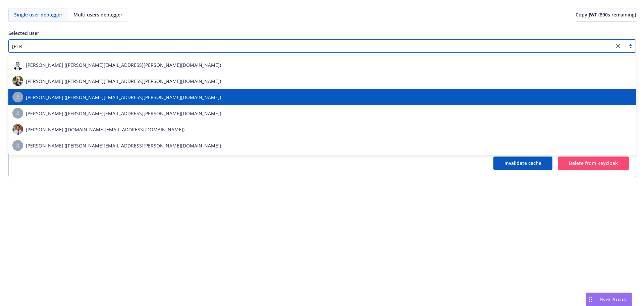 The height and width of the screenshot is (306, 644). I want to click on span: Invalidate cache, so click(523, 163).